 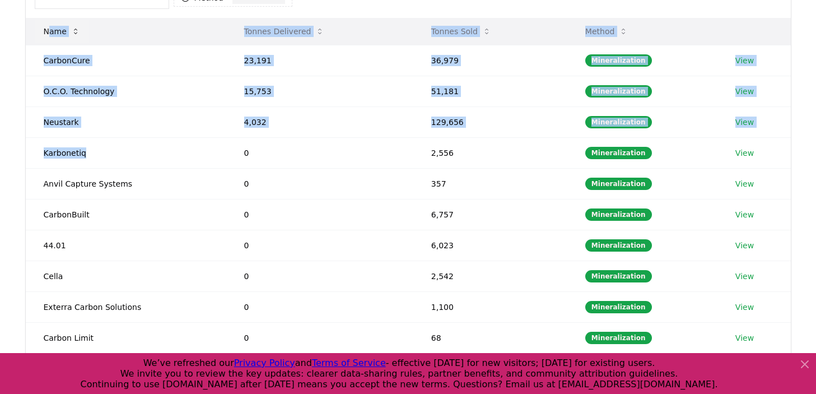 I want to click on button: Tonnes Delivered, so click(x=284, y=31).